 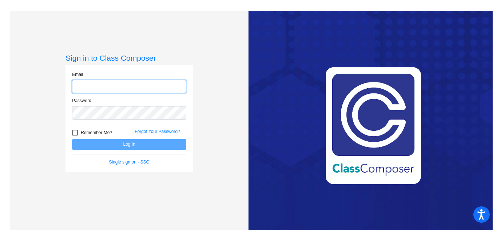 I want to click on h3: Sign in to Class Composer, so click(x=129, y=58).